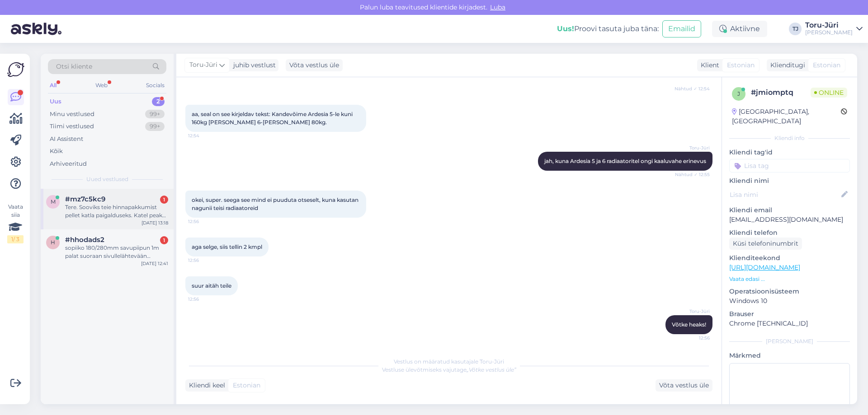  I want to click on span: okei, super. seega see mind ei puuduta otseselt, kuna kasutan nagunii teisi radiaatoreid, so click(276, 203).